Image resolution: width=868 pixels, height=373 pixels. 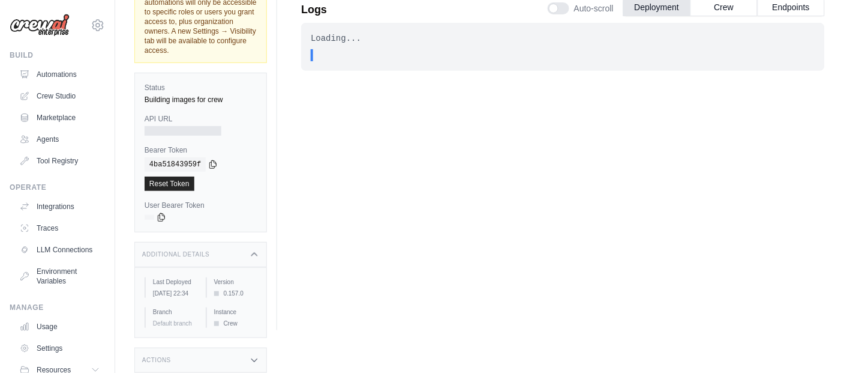 What do you see at coordinates (60, 327) in the screenshot?
I see `a: Usage` at bounding box center [60, 327].